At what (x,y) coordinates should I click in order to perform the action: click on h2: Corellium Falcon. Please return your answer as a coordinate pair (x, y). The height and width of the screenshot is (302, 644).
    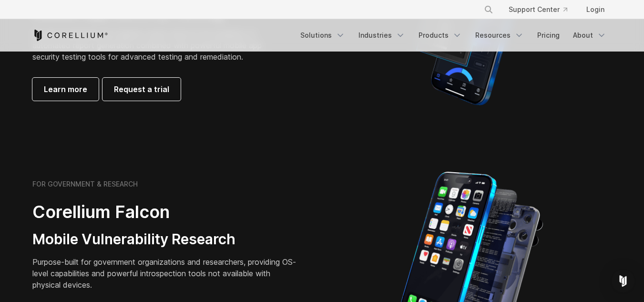
    Looking at the image, I should click on (166, 211).